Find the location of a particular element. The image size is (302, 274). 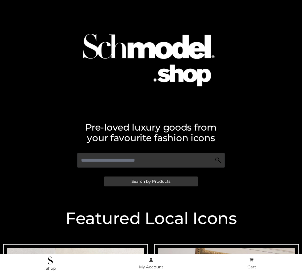

a: Cart is located at coordinates (252, 264).